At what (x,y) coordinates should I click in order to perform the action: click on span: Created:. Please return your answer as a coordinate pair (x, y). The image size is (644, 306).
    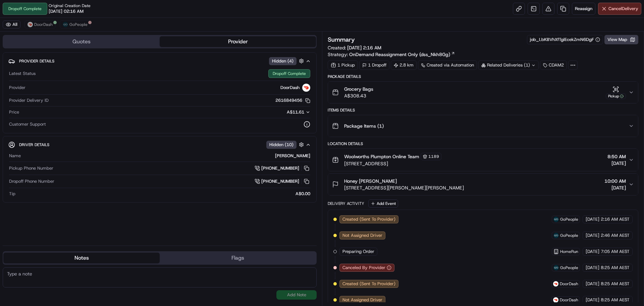
    Looking at the image, I should click on (354, 48).